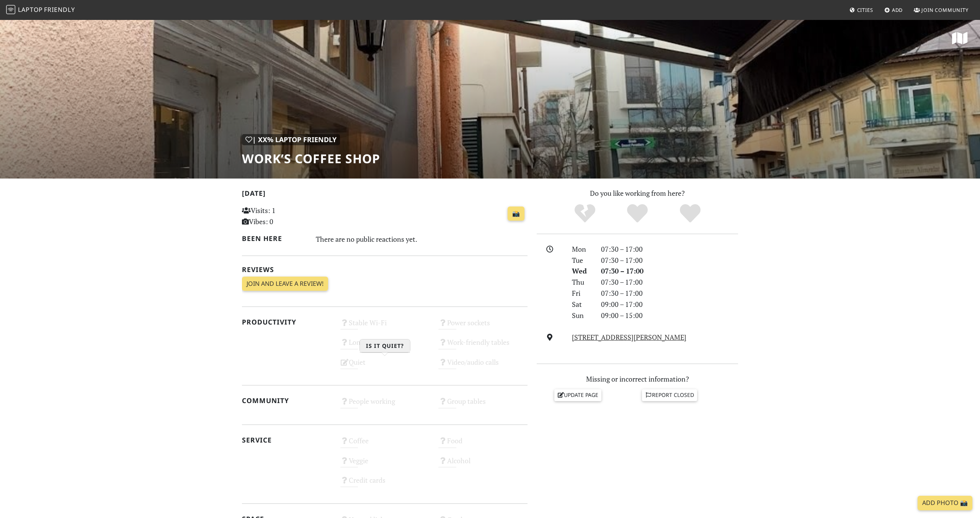  Describe the element at coordinates (311, 159) in the screenshot. I see `h1: Work’s Coffee Shop` at that location.